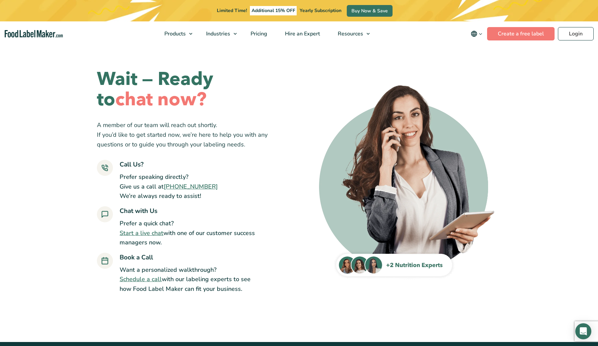  I want to click on p: Want a personalized walkthrough? with our labeling experts to see how Food Label Maker can fit yo..., so click(187, 279).